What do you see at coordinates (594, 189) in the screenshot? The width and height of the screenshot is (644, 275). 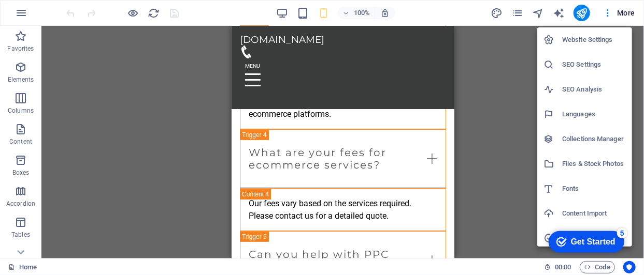 I see `h6: Fonts` at bounding box center [594, 189].